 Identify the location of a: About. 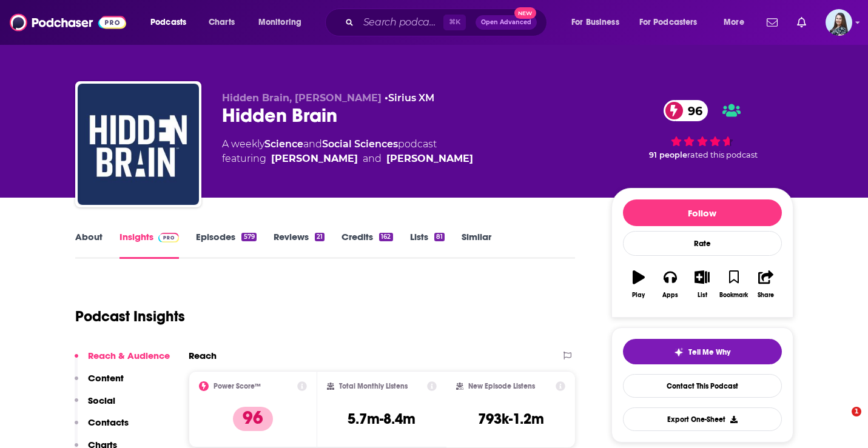
(89, 245).